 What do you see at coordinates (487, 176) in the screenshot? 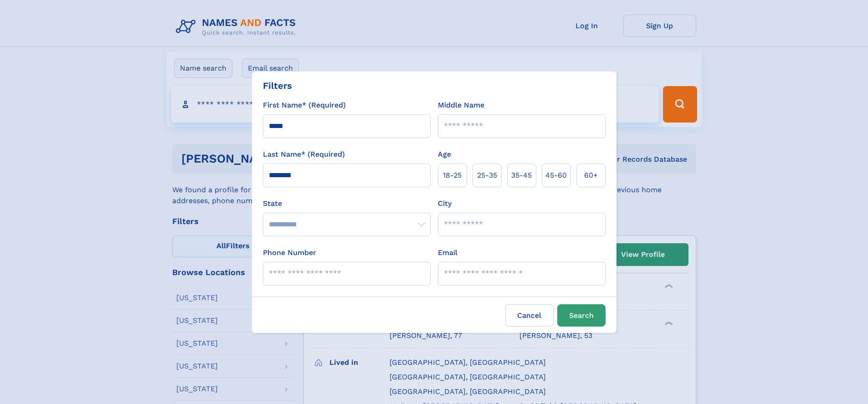
I see `span: 25‑35` at bounding box center [487, 176].